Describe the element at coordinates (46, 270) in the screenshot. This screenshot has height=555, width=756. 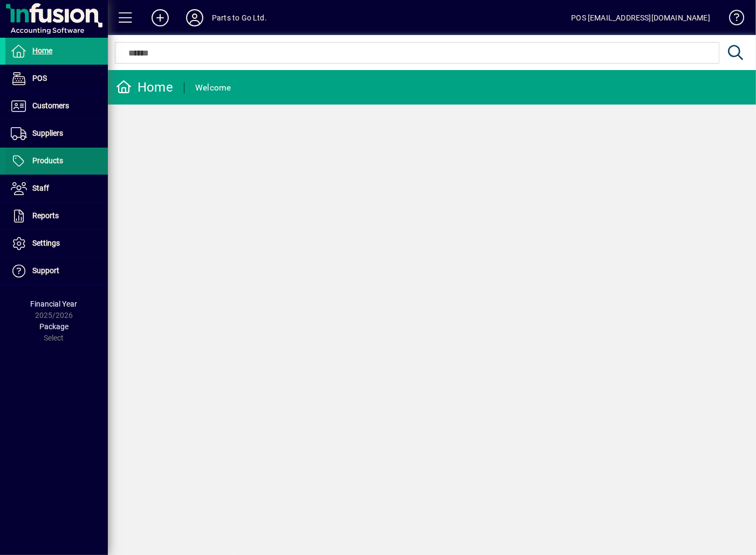
I see `span: Support` at that location.